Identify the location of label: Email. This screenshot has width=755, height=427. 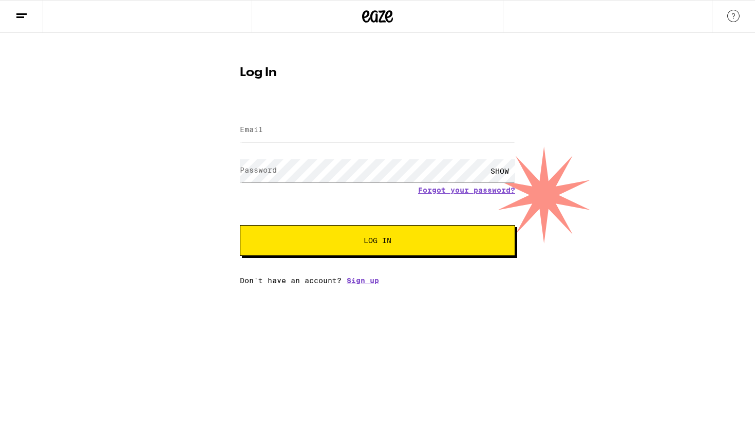
(251, 129).